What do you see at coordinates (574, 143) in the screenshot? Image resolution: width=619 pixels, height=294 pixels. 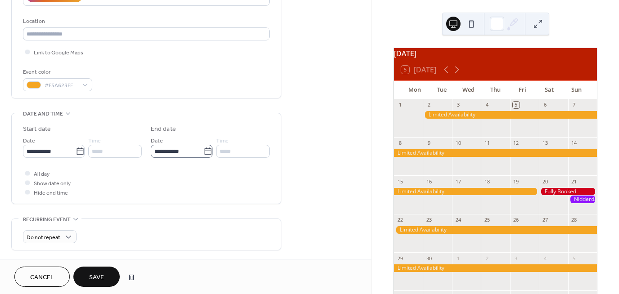 I see `div: 14` at bounding box center [574, 143].